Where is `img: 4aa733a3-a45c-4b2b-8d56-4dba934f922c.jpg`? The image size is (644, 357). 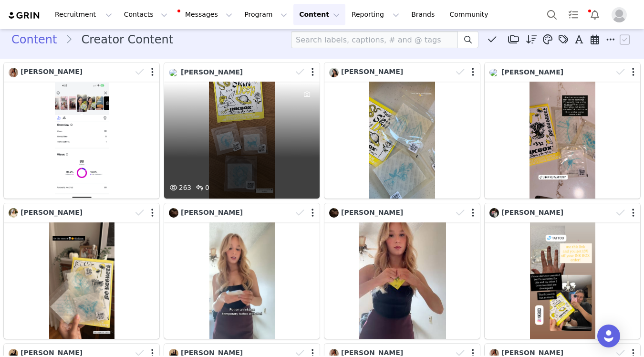
img: 4aa733a3-a45c-4b2b-8d56-4dba934f922c.jpg is located at coordinates (334, 72).